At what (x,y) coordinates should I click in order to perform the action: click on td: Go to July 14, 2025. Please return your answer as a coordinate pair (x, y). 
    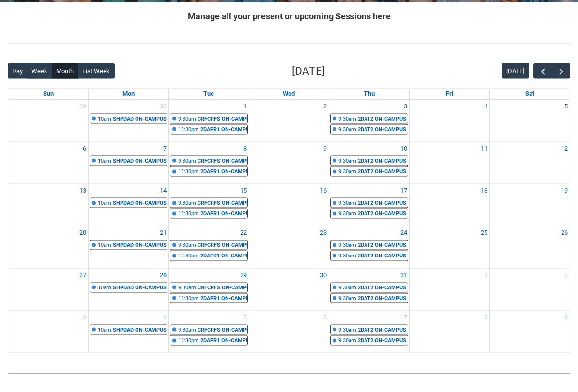
    Looking at the image, I should click on (129, 205).